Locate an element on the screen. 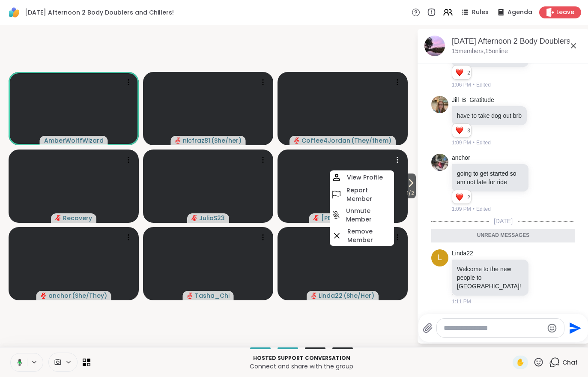 This screenshot has height=377, width=588. span: L is located at coordinates (439, 257).